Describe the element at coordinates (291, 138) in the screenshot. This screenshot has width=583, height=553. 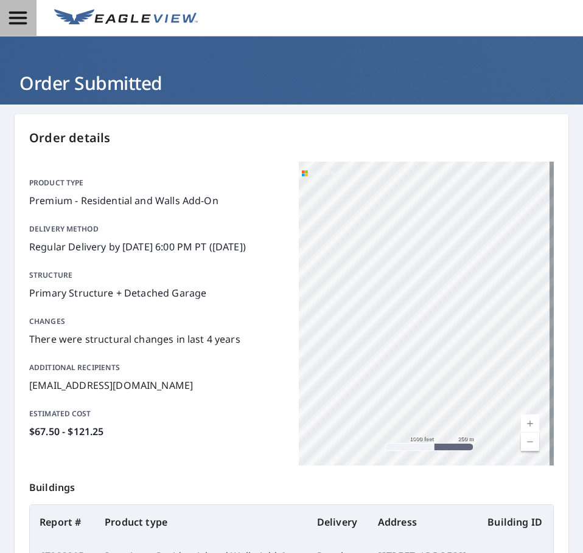
I see `p: Order details` at that location.